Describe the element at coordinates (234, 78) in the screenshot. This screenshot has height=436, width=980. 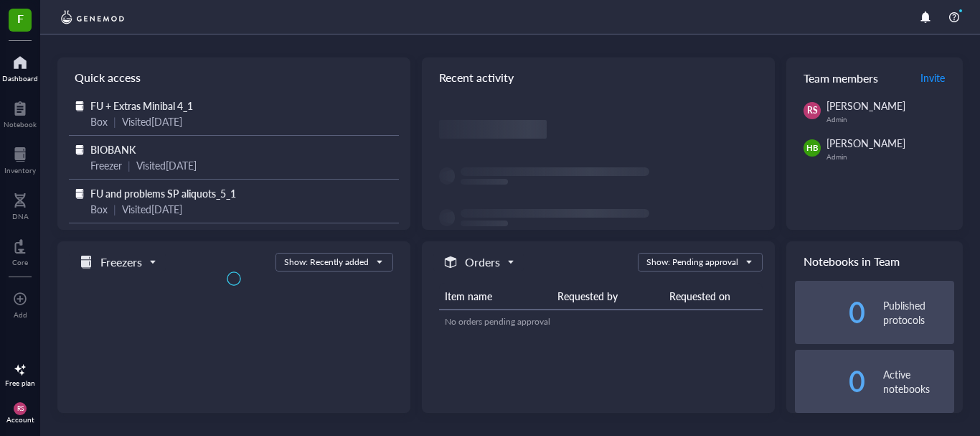
I see `div: Quick access` at that location.